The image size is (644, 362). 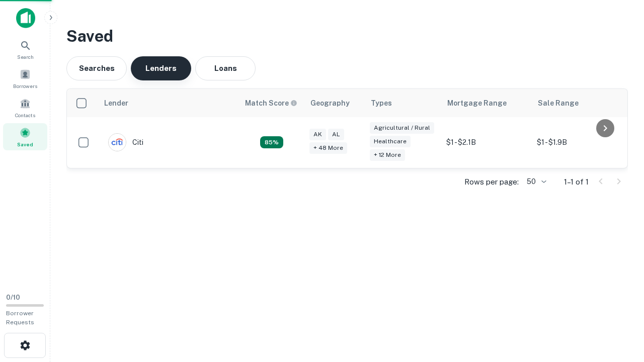 I want to click on p: Rows per page:, so click(x=492, y=182).